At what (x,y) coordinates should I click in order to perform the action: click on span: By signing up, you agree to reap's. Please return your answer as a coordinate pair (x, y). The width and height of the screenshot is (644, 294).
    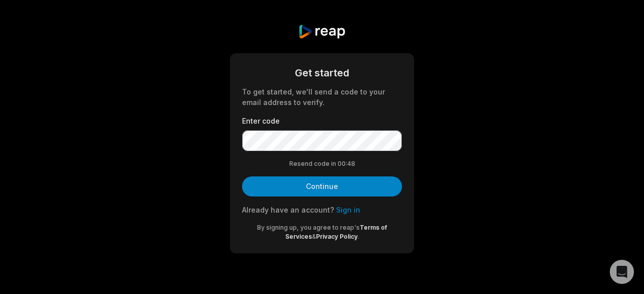
    Looking at the image, I should click on (309, 228).